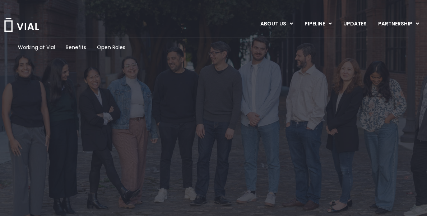  What do you see at coordinates (276, 24) in the screenshot?
I see `a: ABOUT USMenu Toggle` at bounding box center [276, 24].